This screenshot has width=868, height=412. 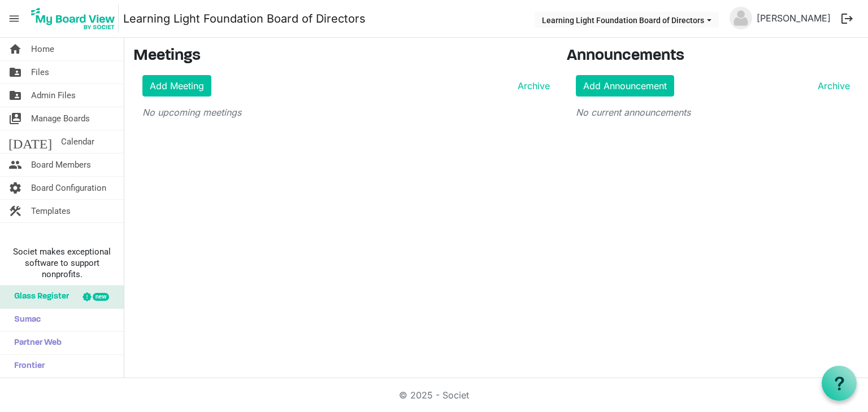 What do you see at coordinates (713, 56) in the screenshot?
I see `h3: Announcements` at bounding box center [713, 56].